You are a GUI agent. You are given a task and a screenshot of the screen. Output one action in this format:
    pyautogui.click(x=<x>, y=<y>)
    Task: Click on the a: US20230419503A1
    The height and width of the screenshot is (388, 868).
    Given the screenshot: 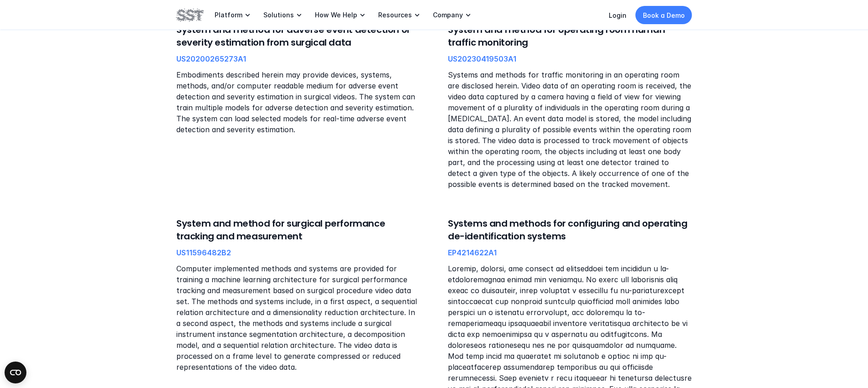 What is the action you would take?
    pyautogui.click(x=482, y=58)
    